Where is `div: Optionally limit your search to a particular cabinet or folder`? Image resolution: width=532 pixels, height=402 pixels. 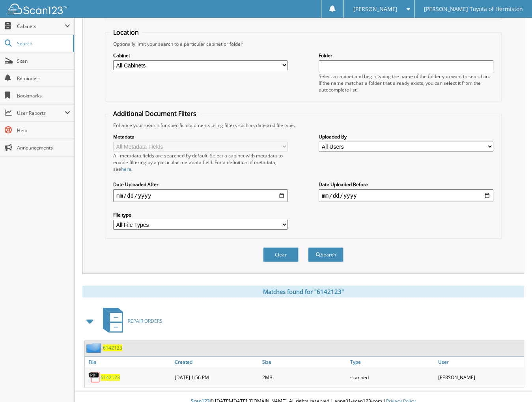
div: Optionally limit your search to a particular cabinet or folder is located at coordinates (304, 44).